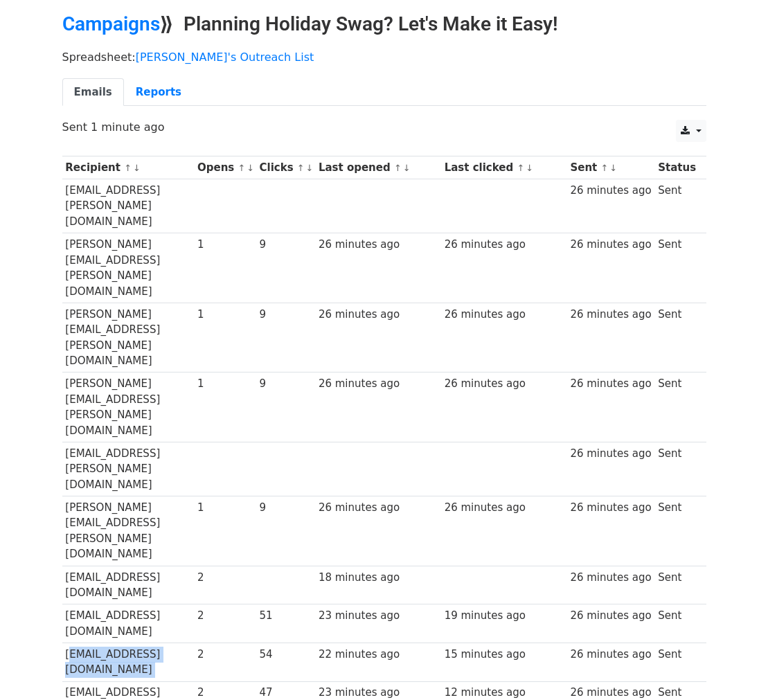 The image size is (768, 700). What do you see at coordinates (378, 654) in the screenshot?
I see `div: 22 minutes ago` at bounding box center [378, 654].